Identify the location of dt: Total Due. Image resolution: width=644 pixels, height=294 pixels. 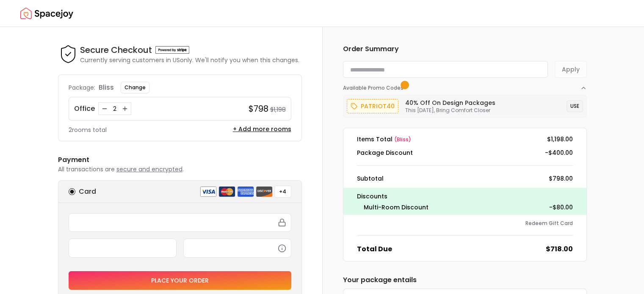
(374, 249).